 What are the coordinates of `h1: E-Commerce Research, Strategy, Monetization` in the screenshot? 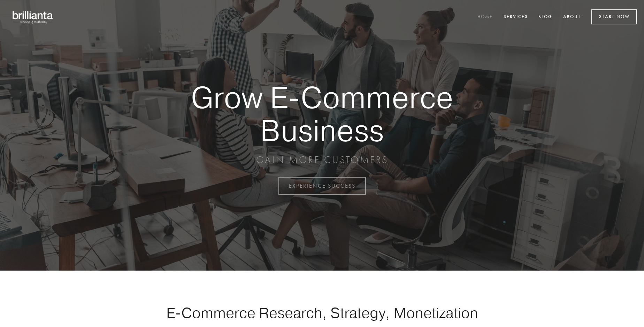 It's located at (322, 313).